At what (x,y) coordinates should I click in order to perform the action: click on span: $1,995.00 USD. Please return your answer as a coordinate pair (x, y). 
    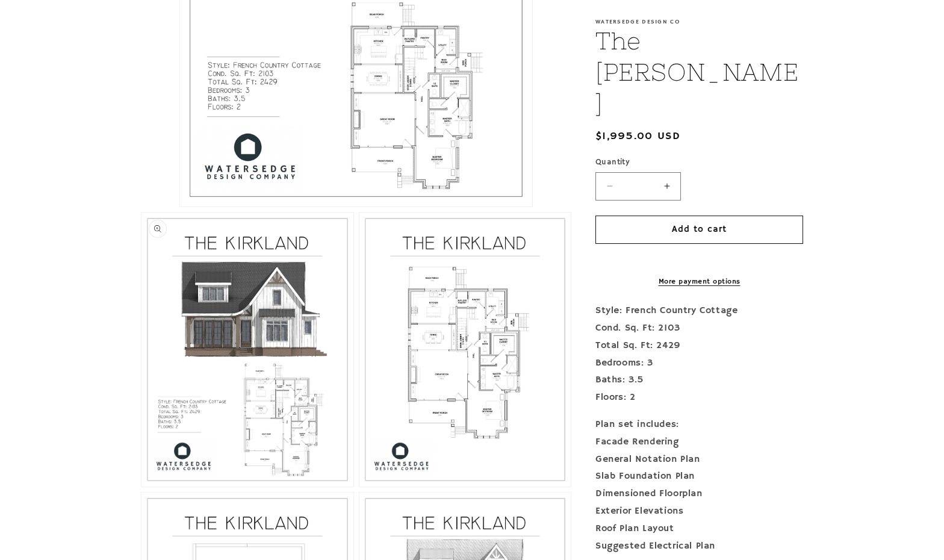
    Looking at the image, I should click on (637, 136).